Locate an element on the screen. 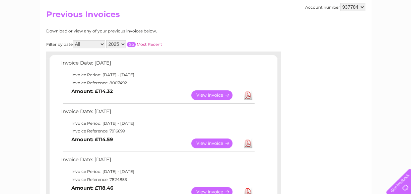 The width and height of the screenshot is (411, 194). h2: Previous Invoices is located at coordinates (206, 16).